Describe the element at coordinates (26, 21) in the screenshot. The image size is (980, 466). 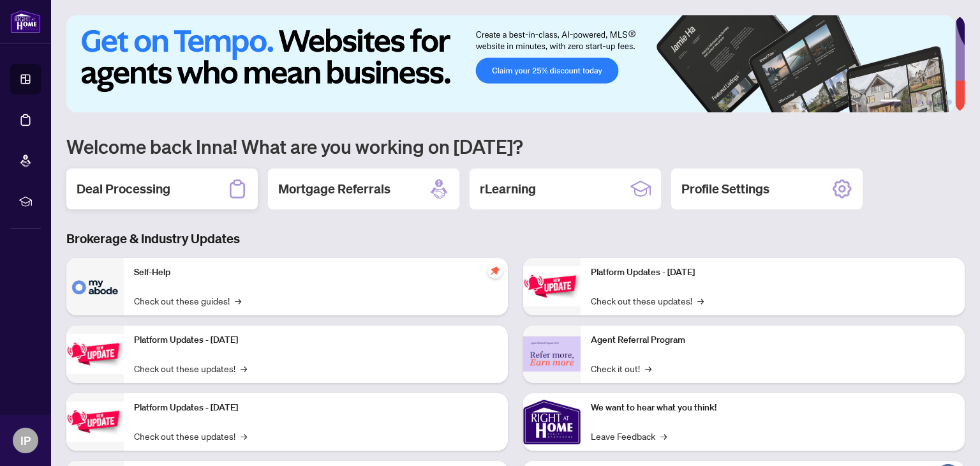
I see `img: logo` at that location.